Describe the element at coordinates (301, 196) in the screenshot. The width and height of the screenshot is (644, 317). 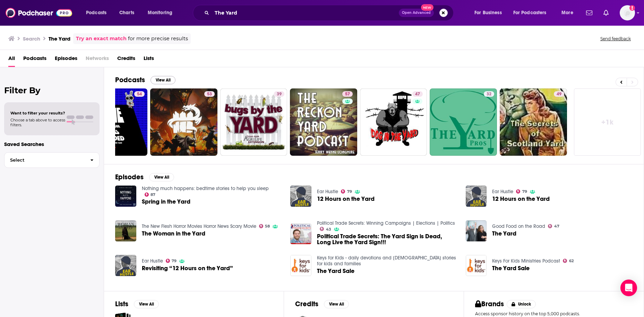
I see `img: 12 Hours on the Yard` at that location.